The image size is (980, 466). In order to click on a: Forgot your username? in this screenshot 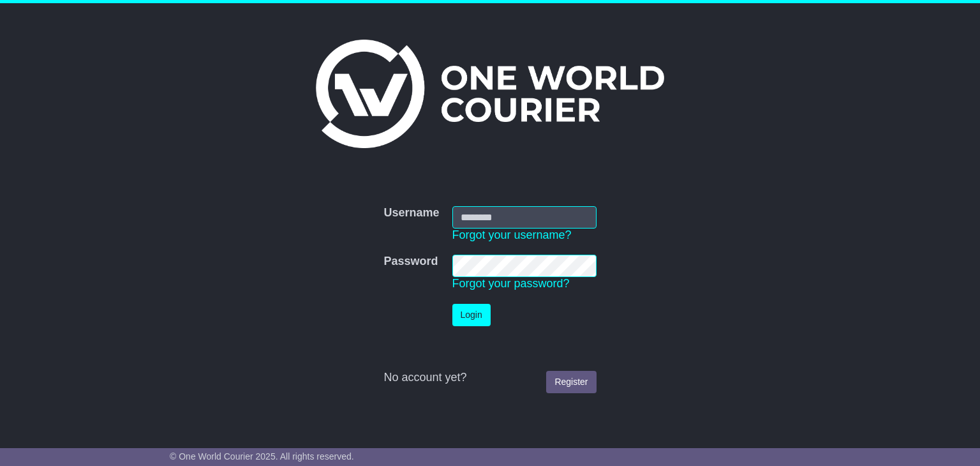, I will do `click(512, 235)`.